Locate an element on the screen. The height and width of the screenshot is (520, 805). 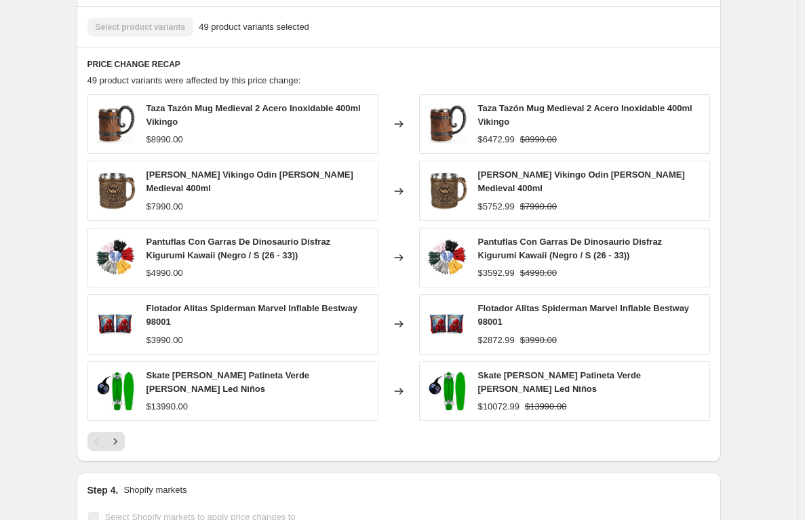
div: $2872.99 is located at coordinates (496, 340).